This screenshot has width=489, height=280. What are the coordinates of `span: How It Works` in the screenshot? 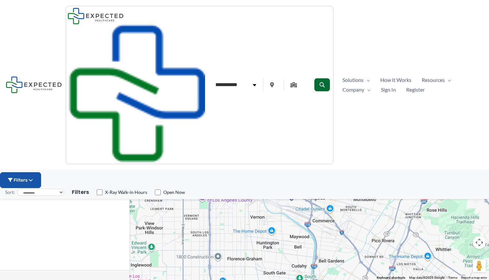 It's located at (396, 80).